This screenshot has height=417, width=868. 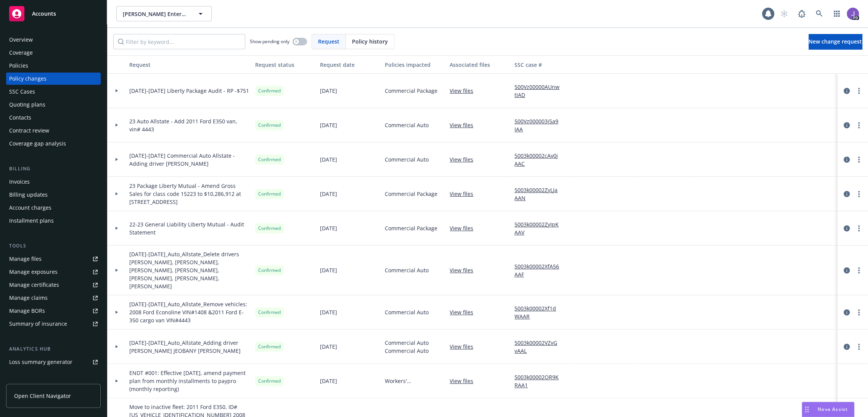 I want to click on a: 500Vz000003i5a9IAA, so click(x=540, y=125).